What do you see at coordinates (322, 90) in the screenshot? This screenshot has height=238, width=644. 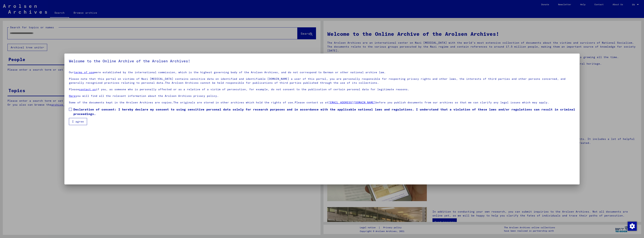 I see `p: Please if you, as someone who is personally affected or as a relative of a victim of persecution,...` at bounding box center [322, 90].